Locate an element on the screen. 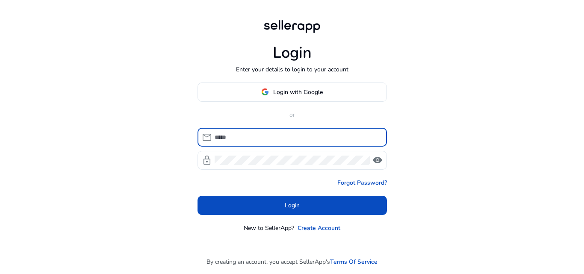 The image size is (584, 274). h1: Login is located at coordinates (292, 53).